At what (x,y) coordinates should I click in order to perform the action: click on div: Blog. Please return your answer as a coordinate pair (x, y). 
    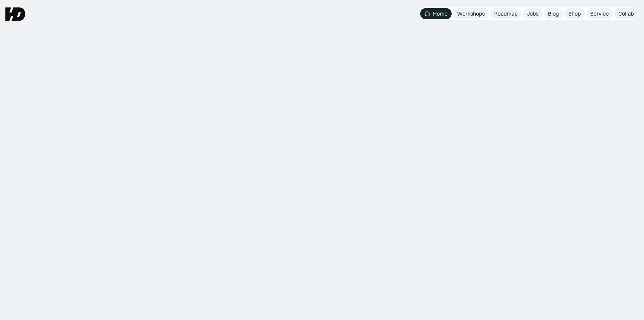
    Looking at the image, I should click on (553, 14).